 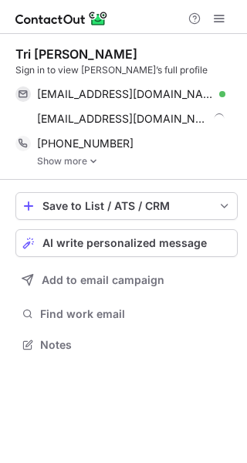 I want to click on button: Notes, so click(x=127, y=345).